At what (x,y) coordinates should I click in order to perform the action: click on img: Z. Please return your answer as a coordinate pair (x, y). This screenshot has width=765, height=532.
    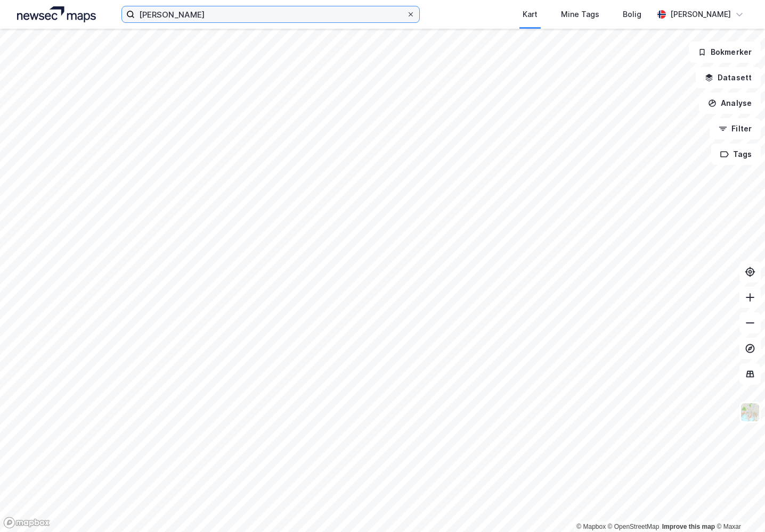
    Looking at the image, I should click on (750, 413).